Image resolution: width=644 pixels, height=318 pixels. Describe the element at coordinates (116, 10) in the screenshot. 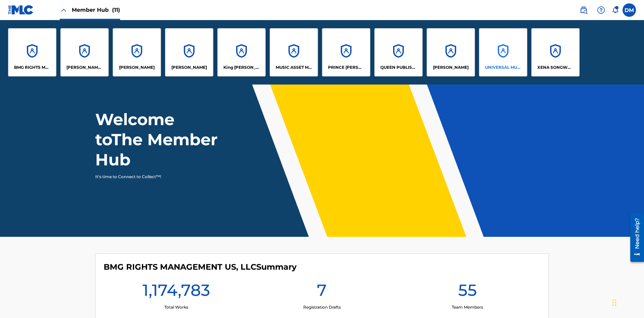

I see `span: (11)` at that location.